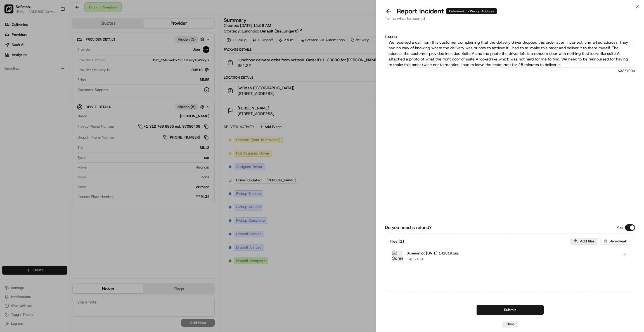 The width and height of the screenshot is (644, 332). I want to click on div: Past conversations, so click(22, 75).